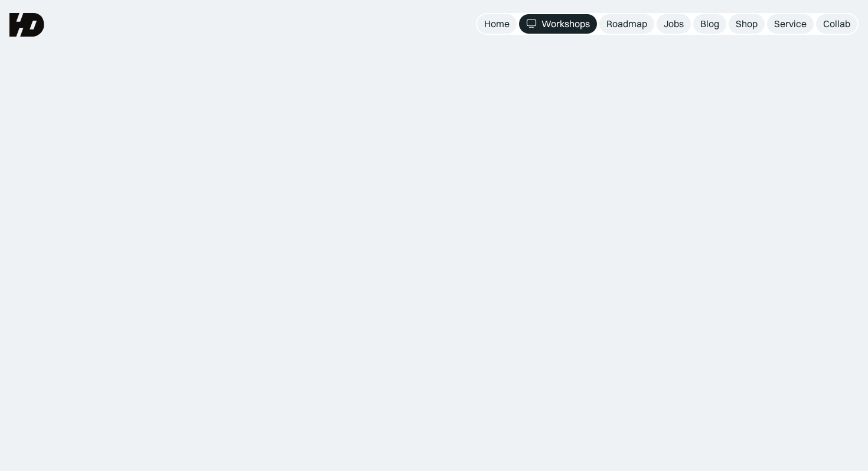 The width and height of the screenshot is (868, 471). Describe the element at coordinates (565, 24) in the screenshot. I see `div: Workshops` at that location.